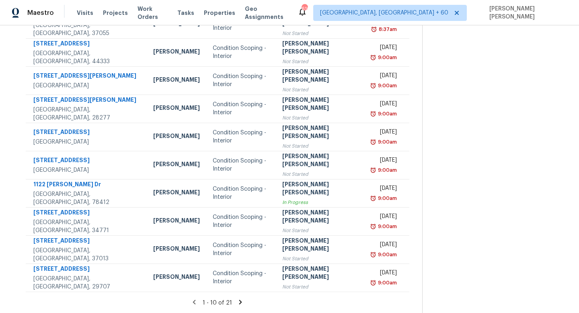 This screenshot has width=579, height=313. Describe the element at coordinates (387, 29) in the screenshot. I see `div: 8:37am` at that location.